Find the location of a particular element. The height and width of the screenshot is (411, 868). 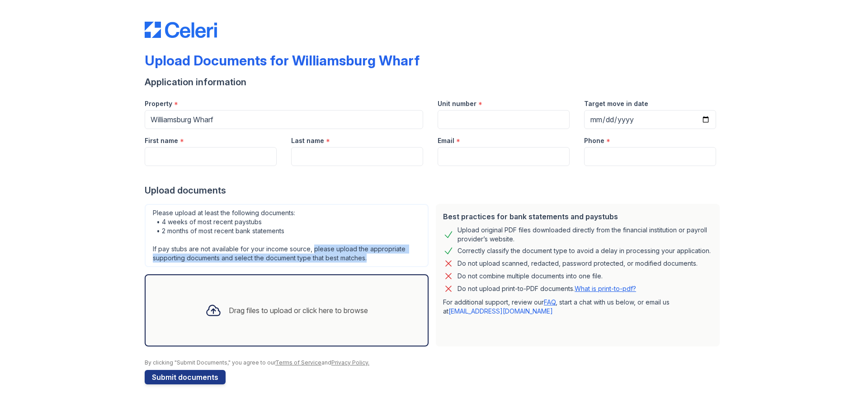

div: By clicking "Submit Documents," you agree to our and is located at coordinates (434, 363).